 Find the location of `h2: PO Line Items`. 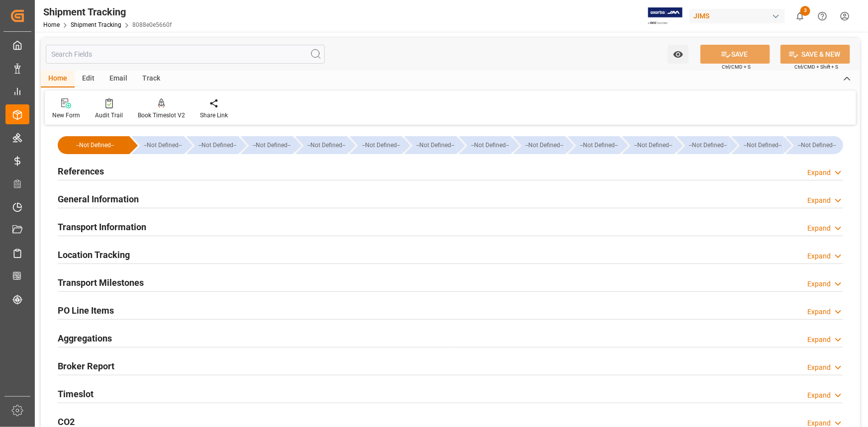

h2: PO Line Items is located at coordinates (86, 310).